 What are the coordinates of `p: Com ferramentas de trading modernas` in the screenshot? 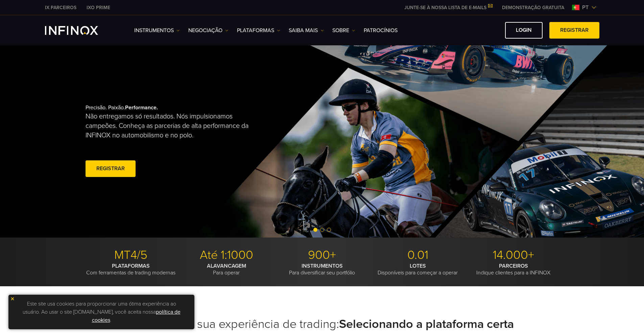 It's located at (131, 269).